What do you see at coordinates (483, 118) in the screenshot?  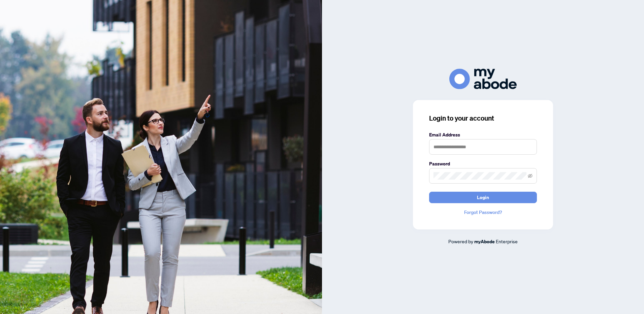 I see `h3: Login to your account` at bounding box center [483, 118].